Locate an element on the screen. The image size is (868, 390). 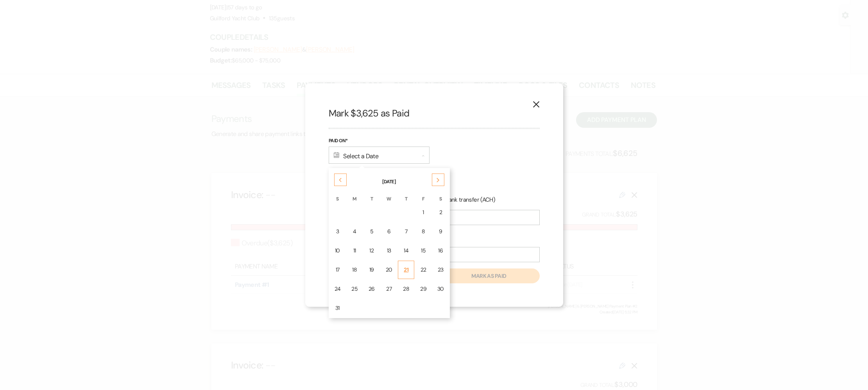
div: 15 is located at coordinates (423, 251).